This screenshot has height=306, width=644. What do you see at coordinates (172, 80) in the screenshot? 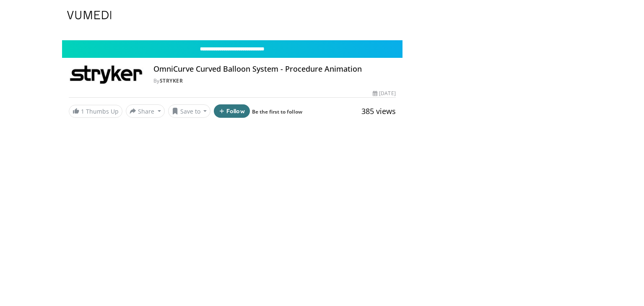
I see `a: Stryker` at bounding box center [172, 80].